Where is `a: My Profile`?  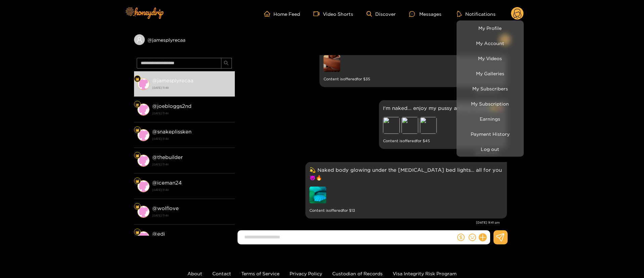 a: My Profile is located at coordinates (490, 28).